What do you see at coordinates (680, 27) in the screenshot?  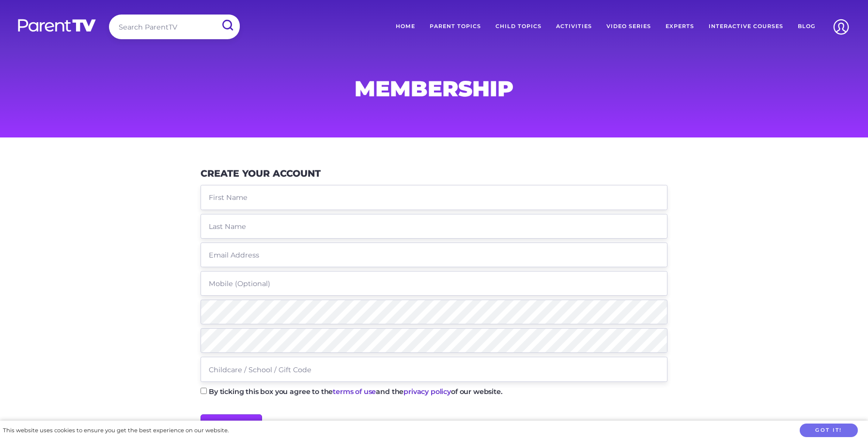 I see `a: Experts` at bounding box center [680, 27].